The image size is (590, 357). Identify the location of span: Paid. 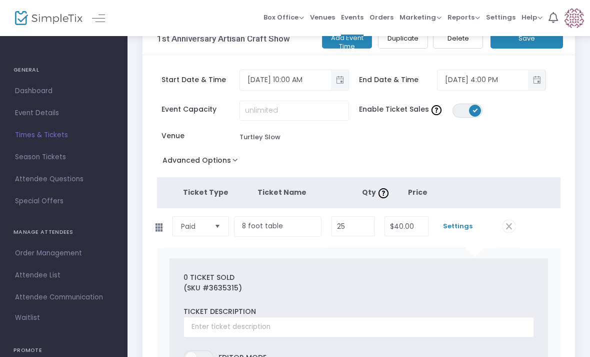
(194, 226).